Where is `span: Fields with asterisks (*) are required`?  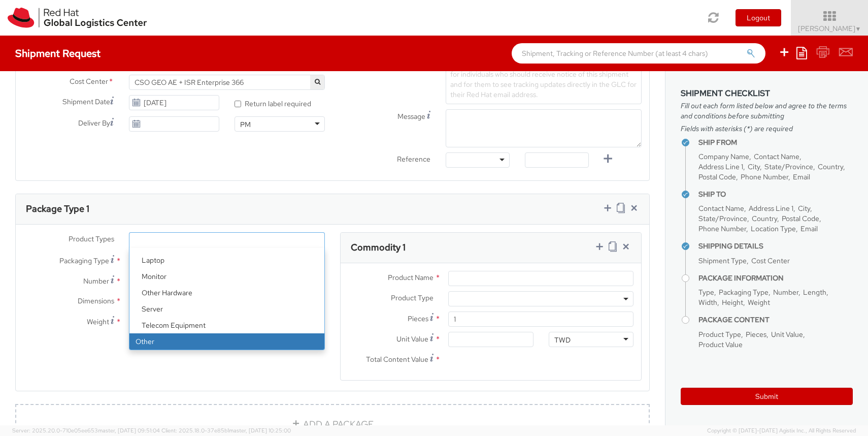 span: Fields with asterisks (*) are required is located at coordinates (767, 129).